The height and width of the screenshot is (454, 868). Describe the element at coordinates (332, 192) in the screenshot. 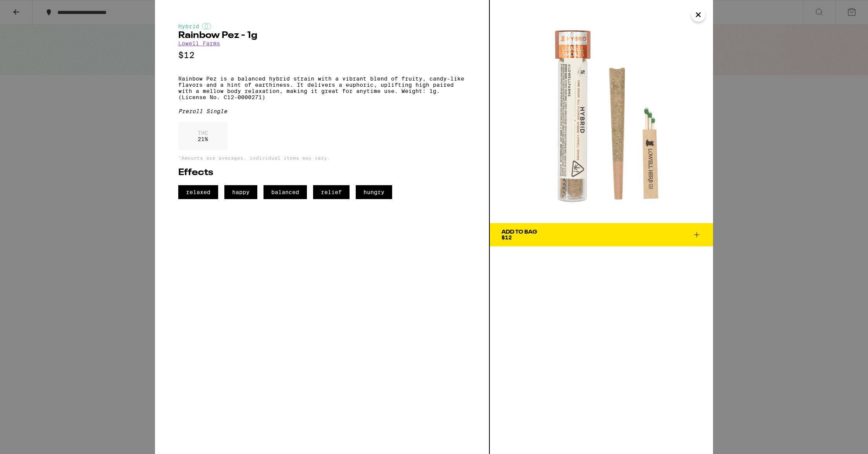

I see `span: relief` at that location.